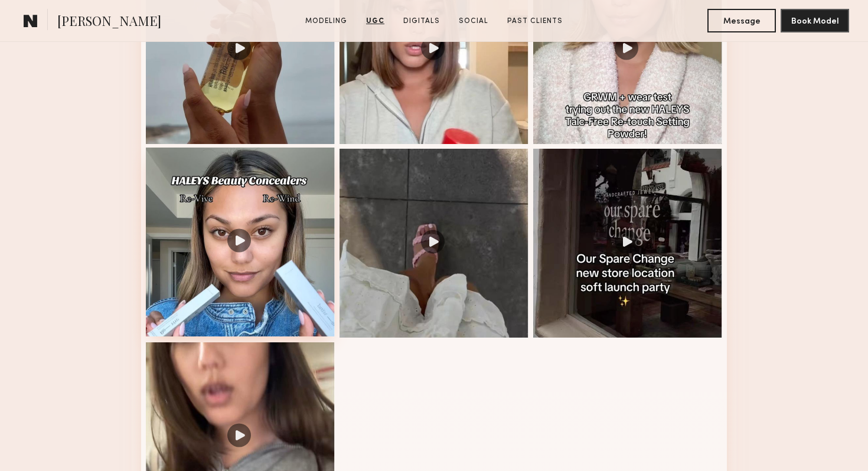 The width and height of the screenshot is (868, 471). Describe the element at coordinates (815, 21) in the screenshot. I see `button: Book Model` at that location.